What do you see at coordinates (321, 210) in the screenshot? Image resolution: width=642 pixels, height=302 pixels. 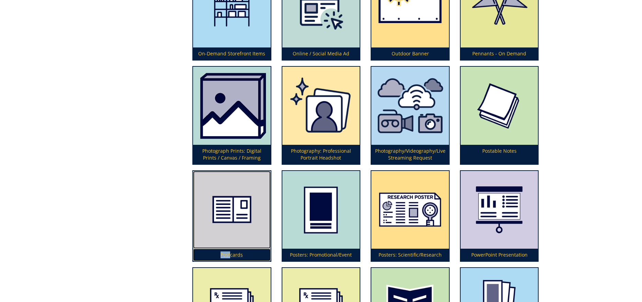 I see `img: poster-promotional-5949293418faa6.02706653.png` at bounding box center [321, 210].